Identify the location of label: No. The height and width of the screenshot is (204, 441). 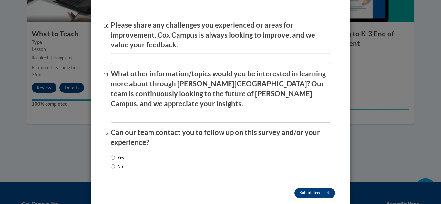
(117, 167).